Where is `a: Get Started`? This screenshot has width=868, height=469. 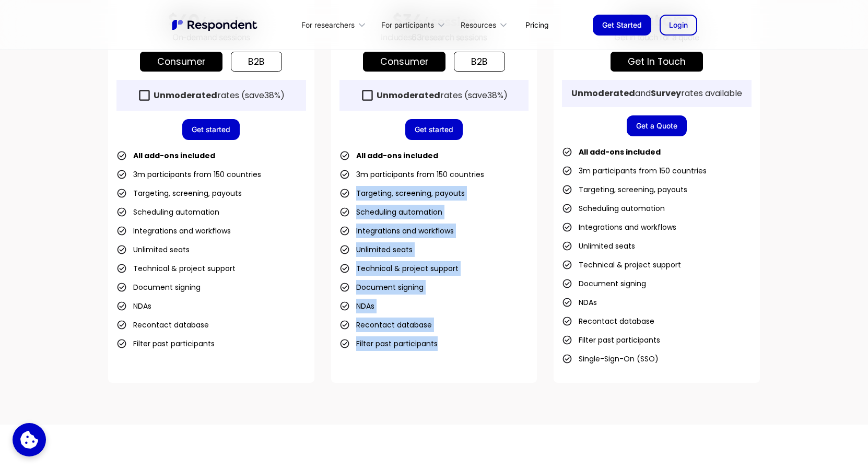
a: Get Started is located at coordinates (623, 25).